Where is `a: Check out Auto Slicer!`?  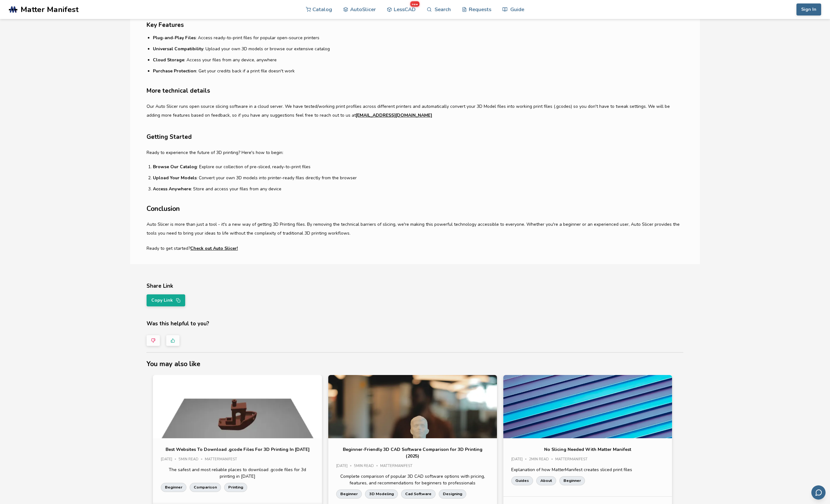 a: Check out Auto Slicer! is located at coordinates (214, 248).